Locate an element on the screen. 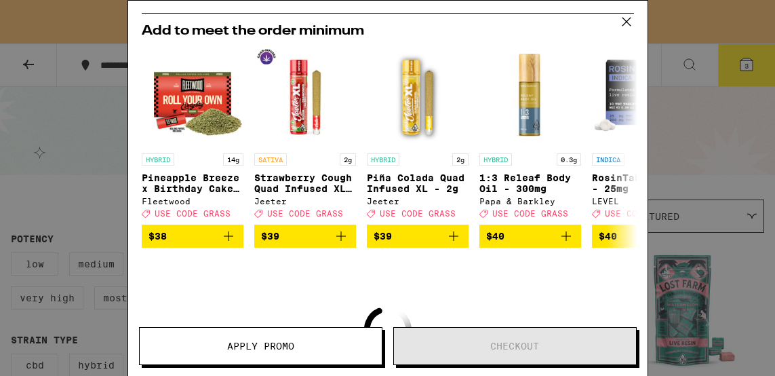 The height and width of the screenshot is (376, 775). button: Checkout is located at coordinates (515, 346).